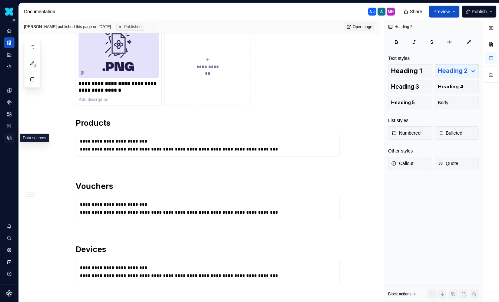  Describe the element at coordinates (442, 12) in the screenshot. I see `span: Preview` at that location.